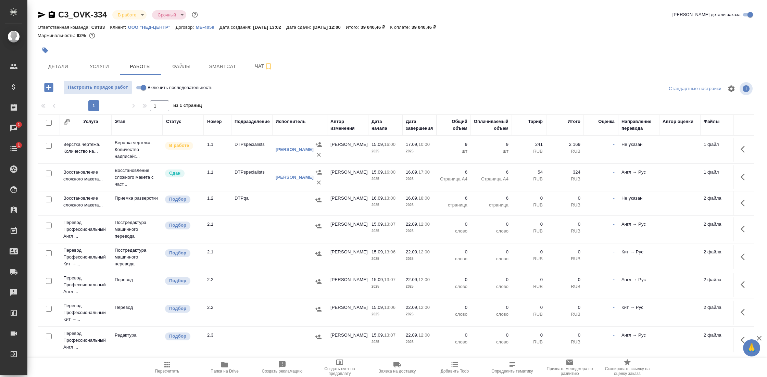  I want to click on span: Smartcat, so click(223, 66).